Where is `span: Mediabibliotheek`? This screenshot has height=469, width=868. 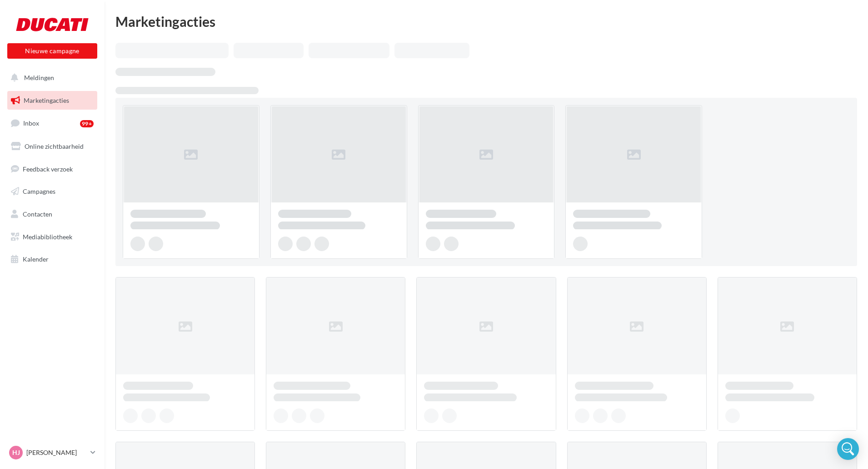
span: Mediabibliotheek is located at coordinates (47, 237).